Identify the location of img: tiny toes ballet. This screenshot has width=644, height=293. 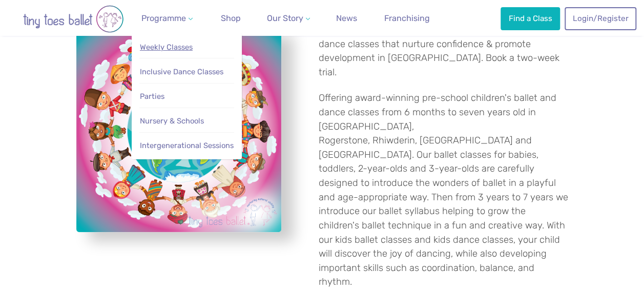
(73, 19).